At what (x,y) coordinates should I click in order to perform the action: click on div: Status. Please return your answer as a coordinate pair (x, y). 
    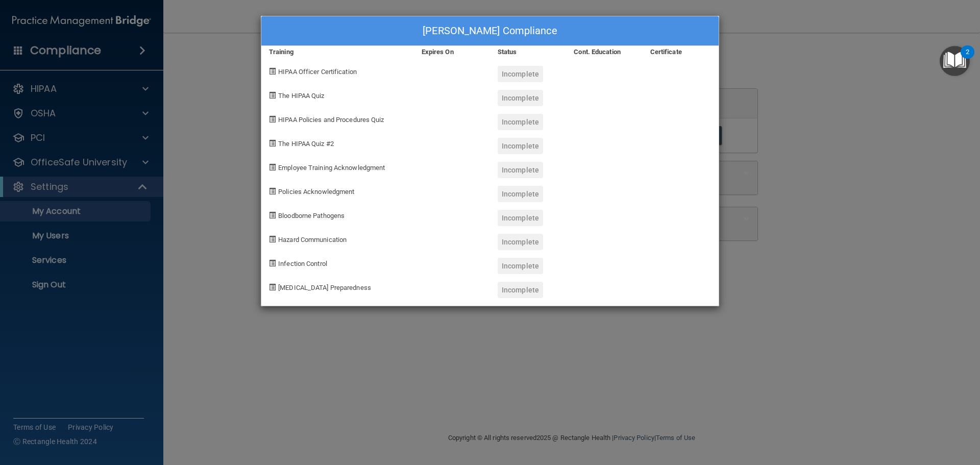
    Looking at the image, I should click on (528, 52).